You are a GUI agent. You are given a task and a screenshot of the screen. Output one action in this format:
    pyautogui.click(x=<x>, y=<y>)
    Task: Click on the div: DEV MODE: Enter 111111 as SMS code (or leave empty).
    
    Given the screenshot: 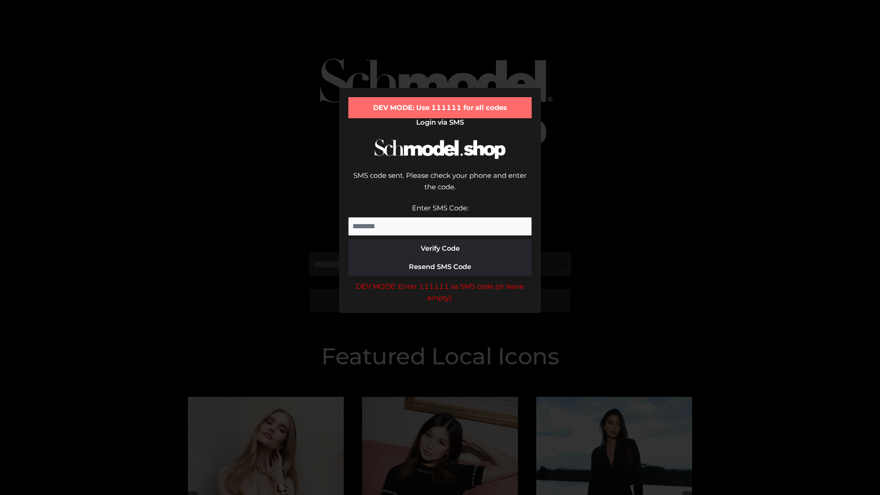 What is the action you would take?
    pyautogui.click(x=440, y=292)
    